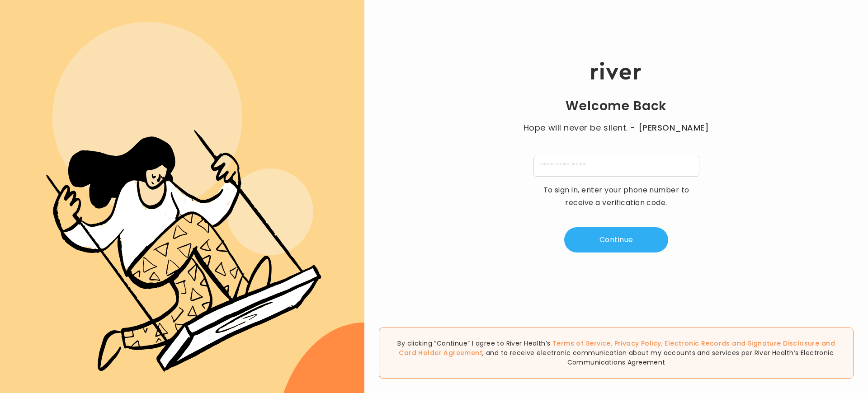  What do you see at coordinates (616, 106) in the screenshot?
I see `h1: Welcome Back` at bounding box center [616, 106].